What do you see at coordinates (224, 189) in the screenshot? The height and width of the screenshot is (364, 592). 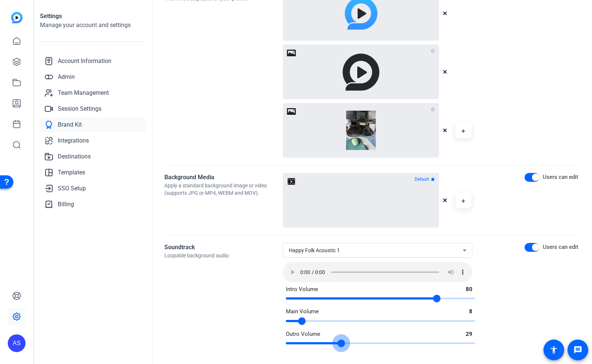 I see `div: Apply a standard background image or video (supports JPG or MP4, WEBM and MOV).` at bounding box center [224, 189].